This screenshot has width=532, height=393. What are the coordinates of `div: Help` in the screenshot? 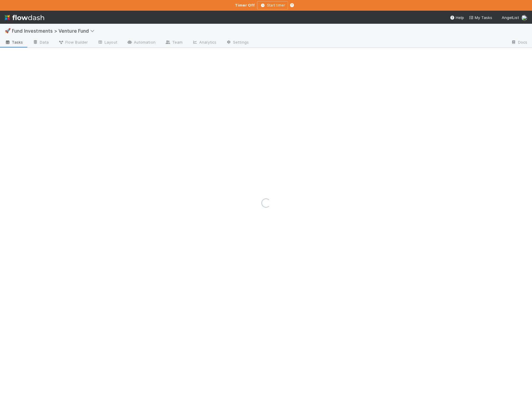 It's located at (457, 17).